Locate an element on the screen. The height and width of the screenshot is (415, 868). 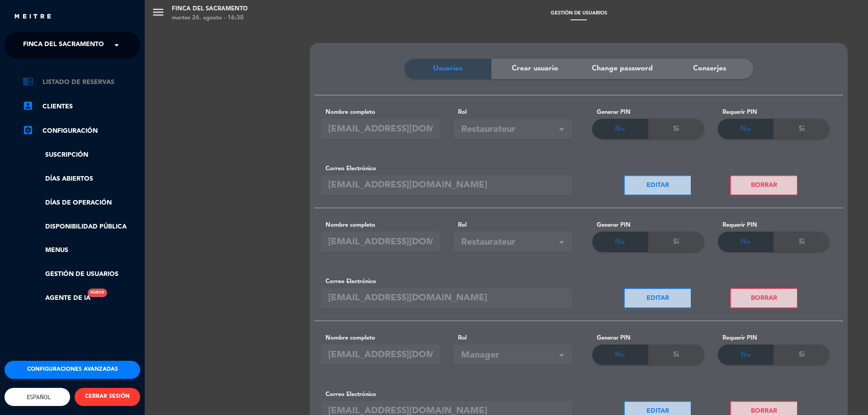
i: settings_applications is located at coordinates (28, 130).